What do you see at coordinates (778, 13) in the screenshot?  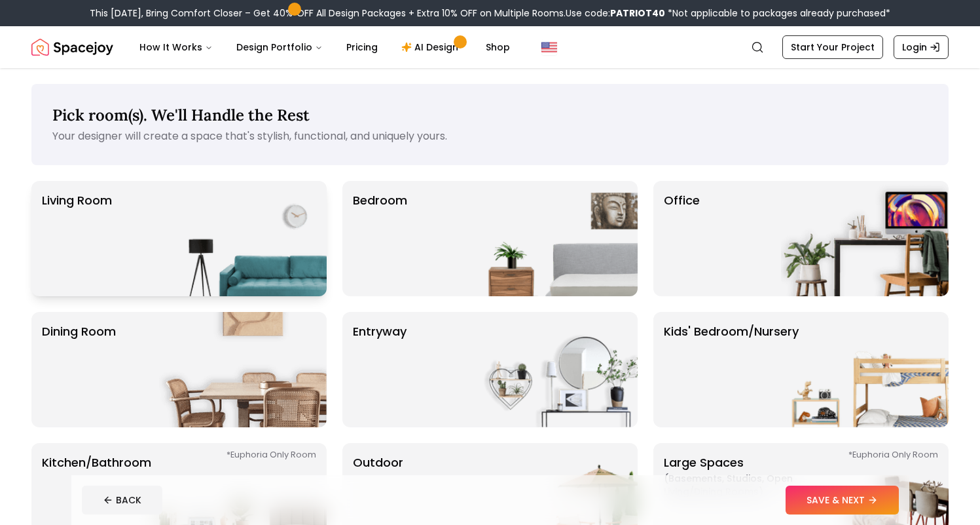 I see `span: *Not applicable to packages already purchased*` at bounding box center [778, 13].